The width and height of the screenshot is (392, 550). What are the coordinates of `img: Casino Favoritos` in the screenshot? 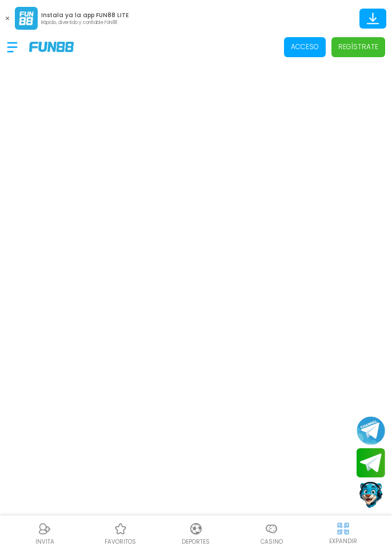 It's located at (120, 529).